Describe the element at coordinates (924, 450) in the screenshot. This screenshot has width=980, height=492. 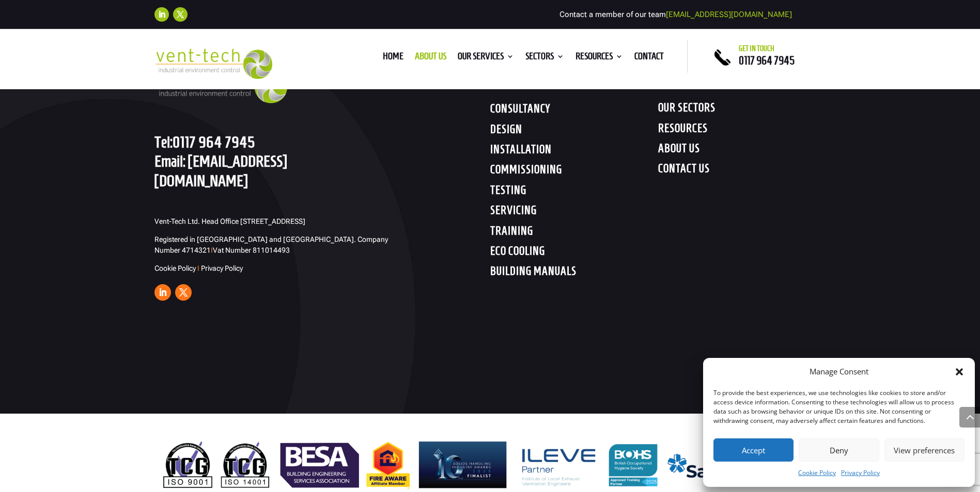
I see `button: View preferences` at that location.